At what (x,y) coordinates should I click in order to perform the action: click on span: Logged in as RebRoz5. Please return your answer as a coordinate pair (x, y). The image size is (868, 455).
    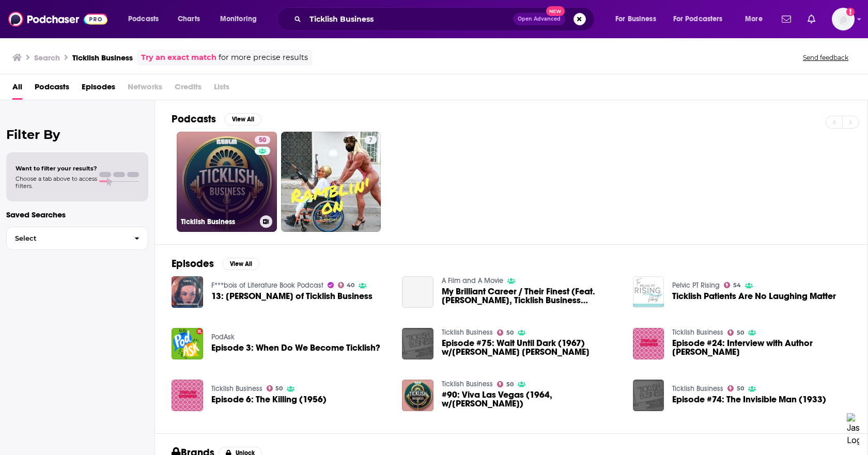
    Looking at the image, I should click on (843, 19).